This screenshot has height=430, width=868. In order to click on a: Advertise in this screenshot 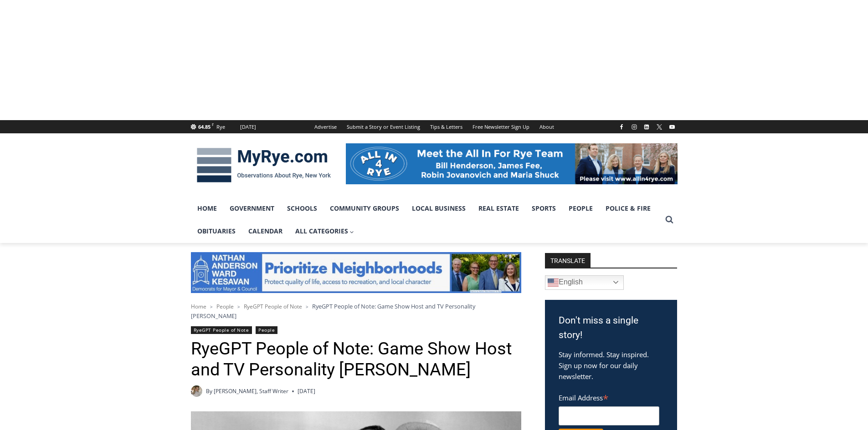, I will do `click(325, 127)`.